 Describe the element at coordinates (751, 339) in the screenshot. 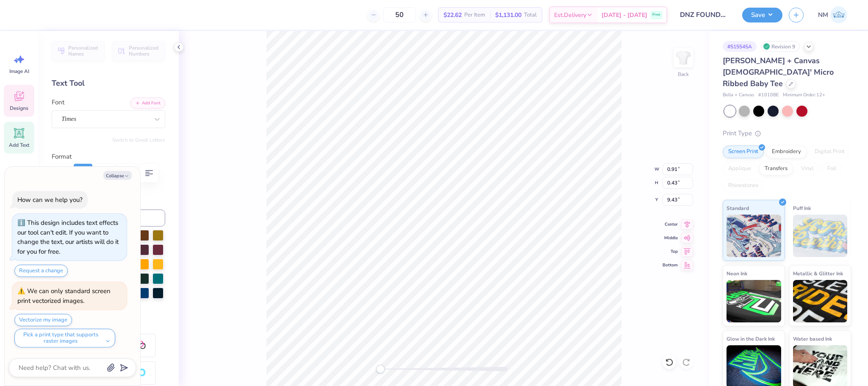

I see `span: Glow in the Dark Ink` at that location.